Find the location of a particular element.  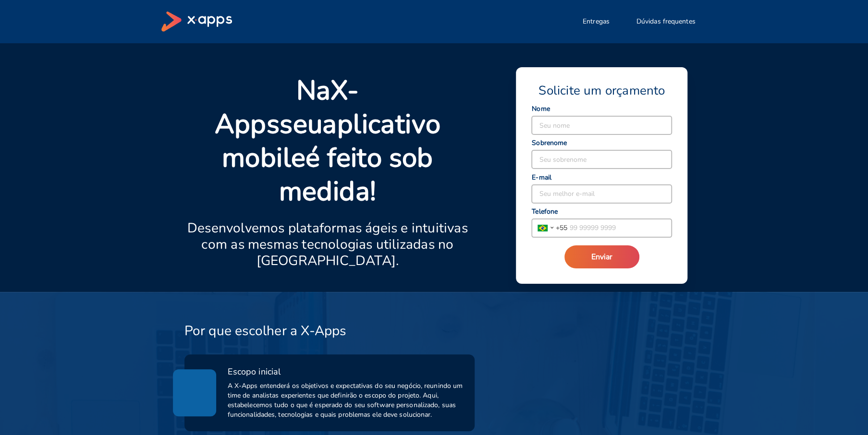

strong: X-Apps is located at coordinates (286, 107).